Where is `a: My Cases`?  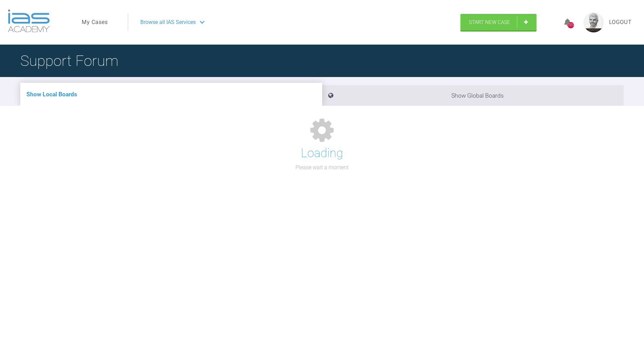
a: My Cases is located at coordinates (95, 23).